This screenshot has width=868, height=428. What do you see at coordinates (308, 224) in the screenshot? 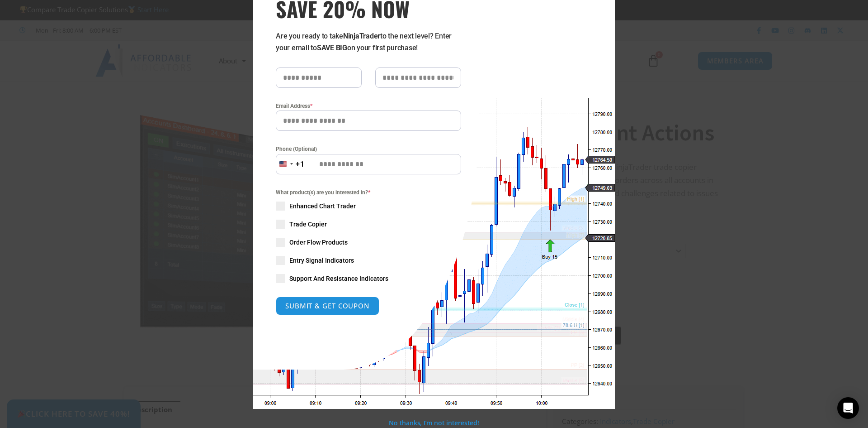
I see `span: Trade Copier` at bounding box center [308, 224].